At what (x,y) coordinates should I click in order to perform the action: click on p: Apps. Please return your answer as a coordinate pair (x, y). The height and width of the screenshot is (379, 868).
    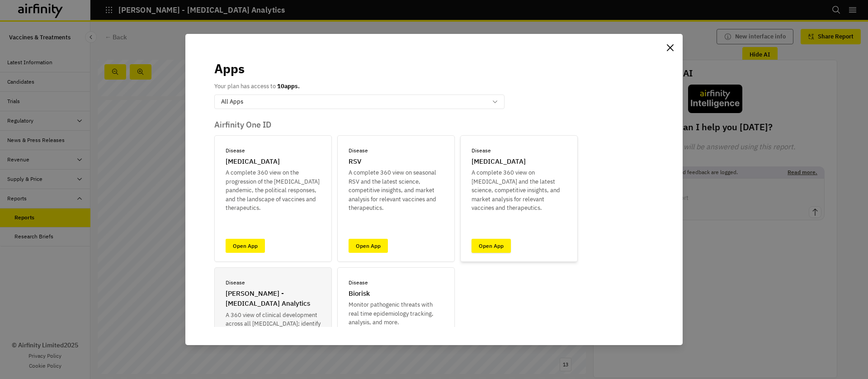
    Looking at the image, I should click on (229, 69).